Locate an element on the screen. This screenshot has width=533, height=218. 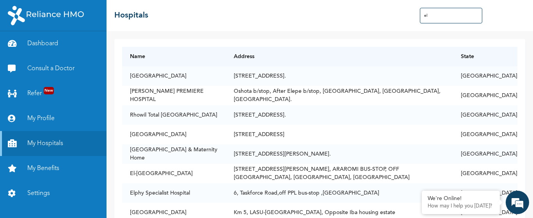
img: RelianceHMO's Logo is located at coordinates (46, 16).